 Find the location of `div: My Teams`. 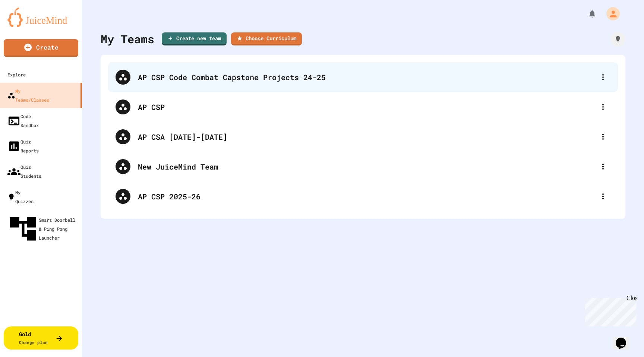

div: My Teams is located at coordinates (128, 39).